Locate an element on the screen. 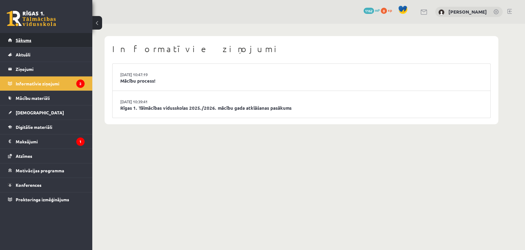 The height and width of the screenshot is (250, 525). span: xp is located at coordinates (390, 10).